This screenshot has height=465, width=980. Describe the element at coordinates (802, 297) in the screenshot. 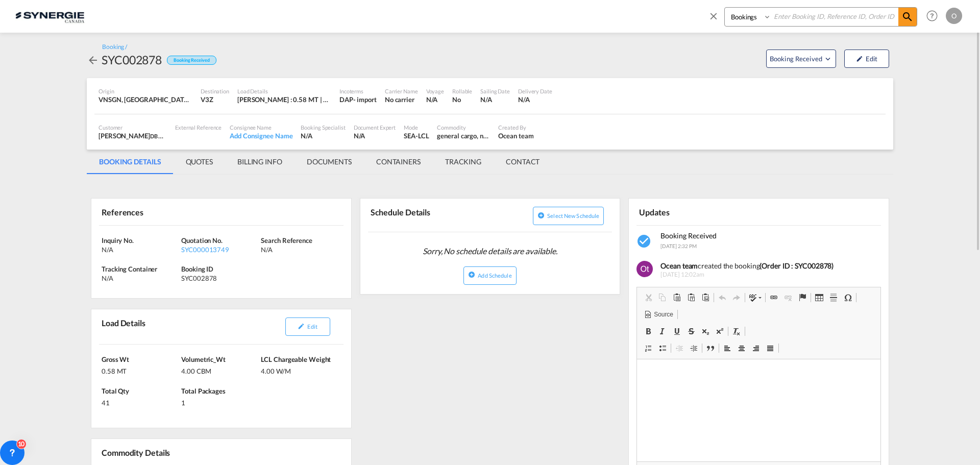

I see `a: Anchor` at that location.